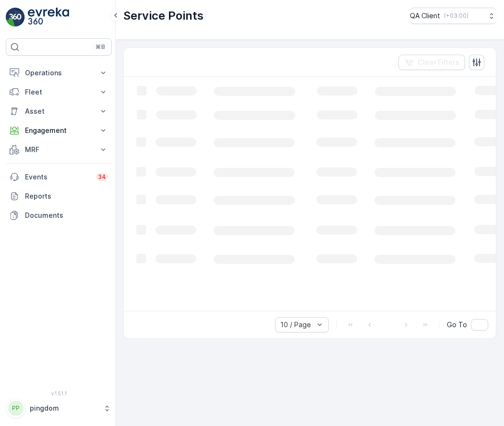 This screenshot has width=504, height=426. I want to click on p: Service Points, so click(163, 16).